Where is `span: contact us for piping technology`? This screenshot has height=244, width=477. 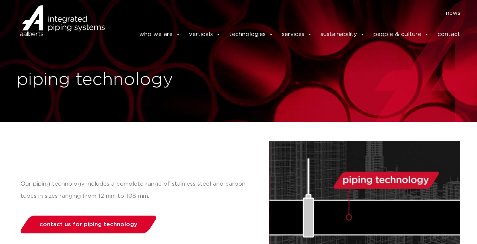
span: contact us for piping technology is located at coordinates (88, 224).